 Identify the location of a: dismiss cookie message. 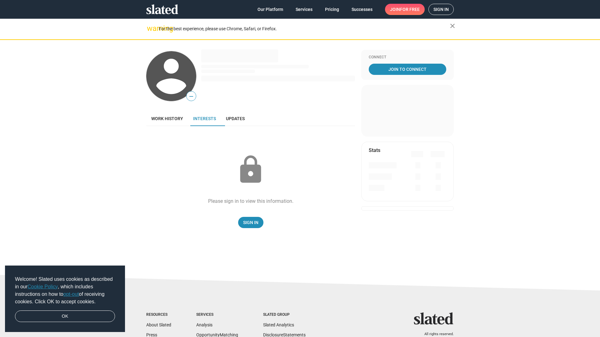
(65, 317).